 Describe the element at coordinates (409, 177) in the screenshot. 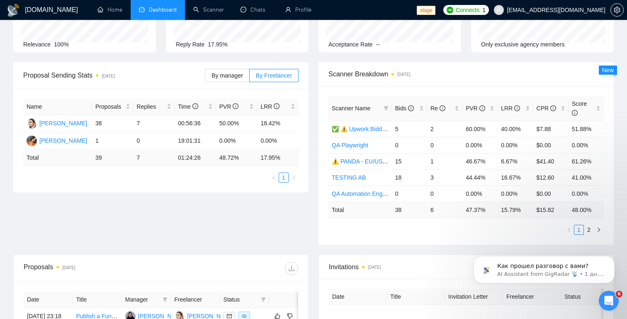

I see `td: 18` at that location.